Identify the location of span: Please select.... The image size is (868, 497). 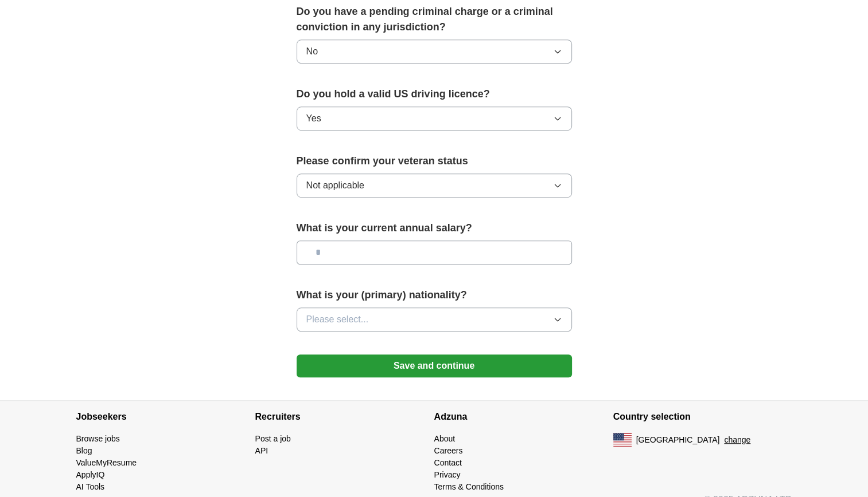
(337, 320).